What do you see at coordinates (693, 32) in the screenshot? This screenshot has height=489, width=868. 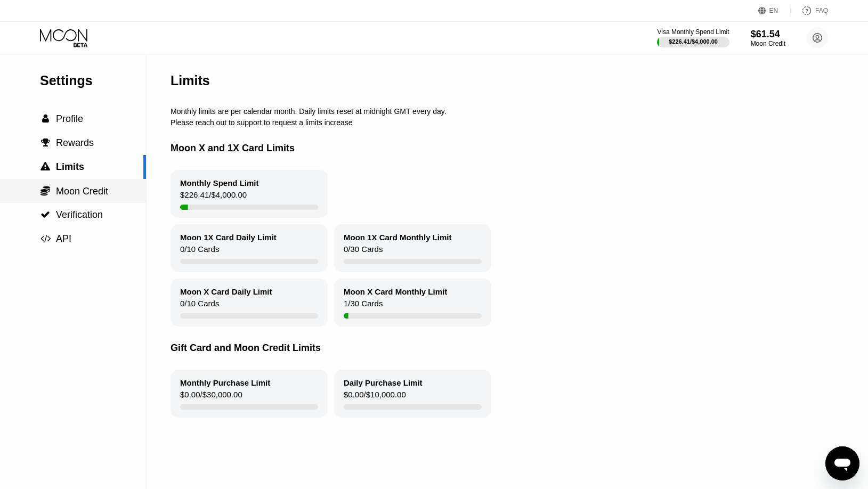 I see `div: Visa Monthly Spend Limit` at bounding box center [693, 32].